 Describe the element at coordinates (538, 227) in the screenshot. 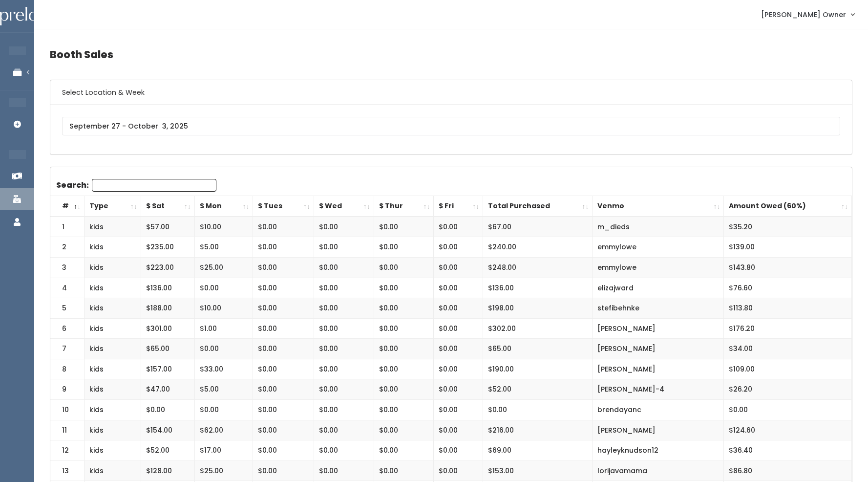

I see `td: $67.00` at that location.